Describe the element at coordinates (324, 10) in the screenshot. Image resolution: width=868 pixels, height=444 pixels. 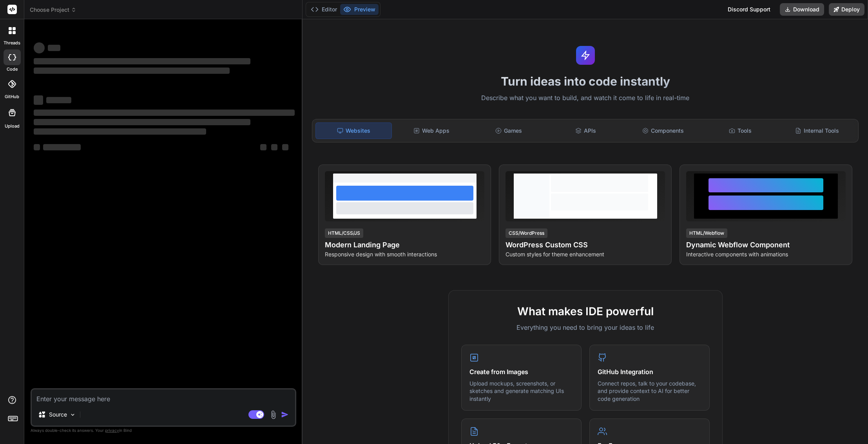
I see `button: Editor` at that location.